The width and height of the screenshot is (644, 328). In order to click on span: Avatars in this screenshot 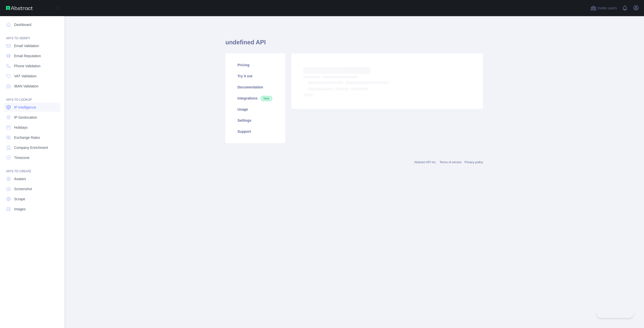, I will do `click(20, 179)`.